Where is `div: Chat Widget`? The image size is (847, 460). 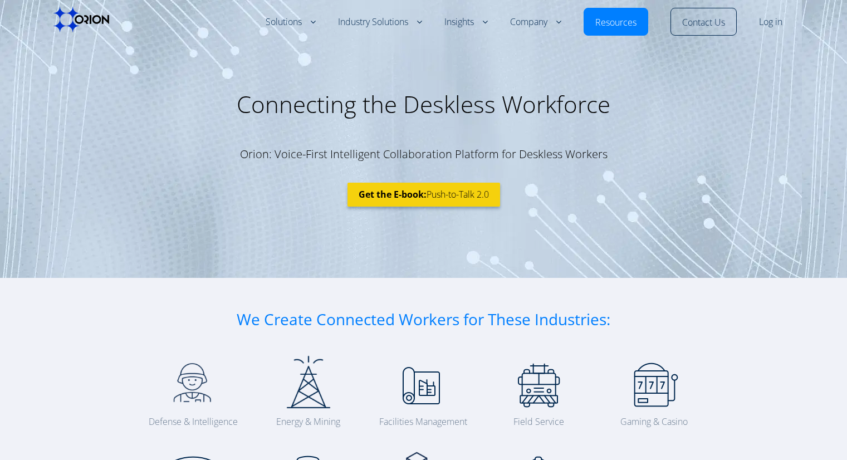 div: Chat Widget is located at coordinates (819, 433).